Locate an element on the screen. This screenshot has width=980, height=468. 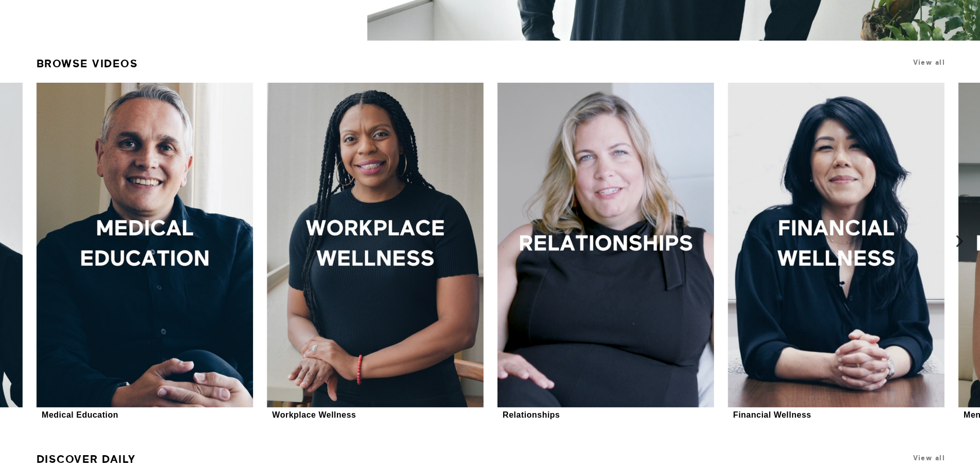
div: Relationships is located at coordinates (531, 415).